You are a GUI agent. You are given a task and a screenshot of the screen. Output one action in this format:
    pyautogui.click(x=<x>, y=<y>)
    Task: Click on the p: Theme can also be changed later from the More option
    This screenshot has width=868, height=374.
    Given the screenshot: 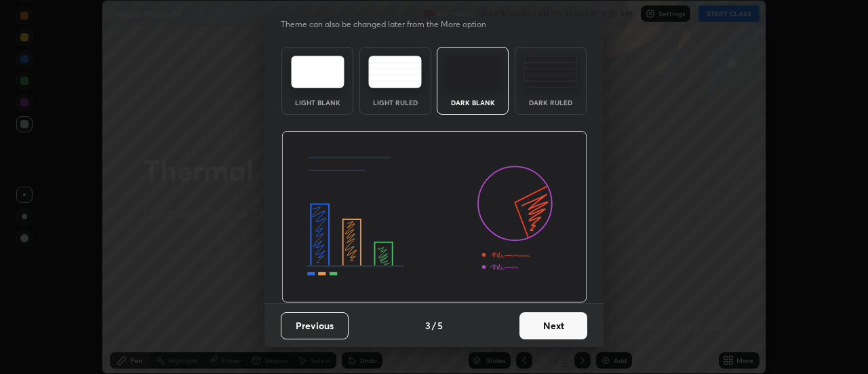 What is the action you would take?
    pyautogui.click(x=390, y=25)
    